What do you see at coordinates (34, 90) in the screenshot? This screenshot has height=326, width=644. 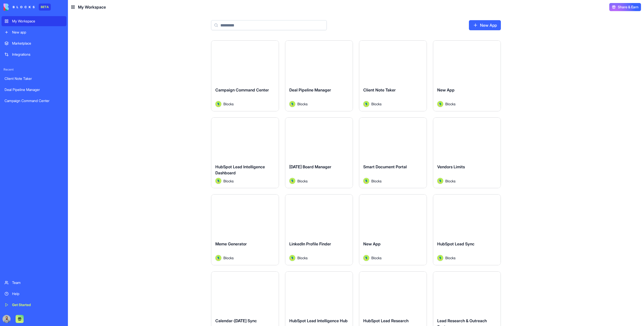 I see `a: Deal Pipeline Manager` at bounding box center [34, 90].